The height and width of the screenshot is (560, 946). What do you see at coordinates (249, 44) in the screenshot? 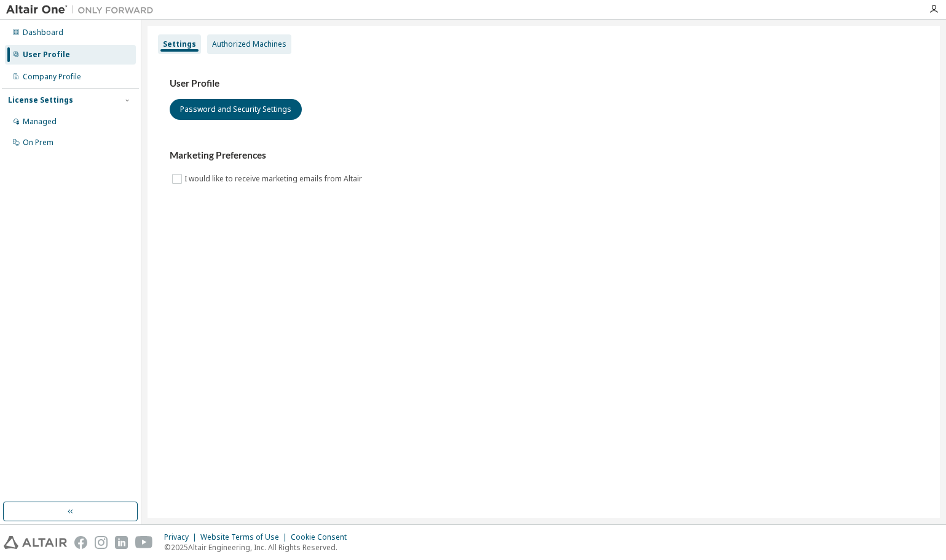
I see `div: Authorized Machines` at bounding box center [249, 44].